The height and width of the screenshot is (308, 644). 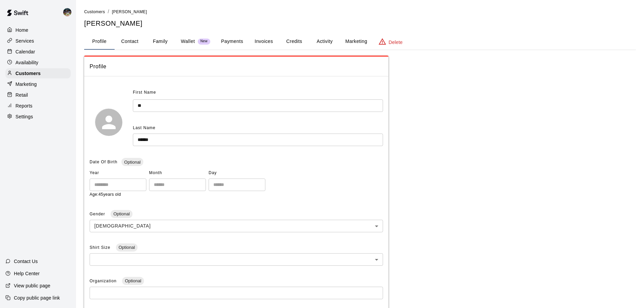 I want to click on a: Availability, so click(x=38, y=62).